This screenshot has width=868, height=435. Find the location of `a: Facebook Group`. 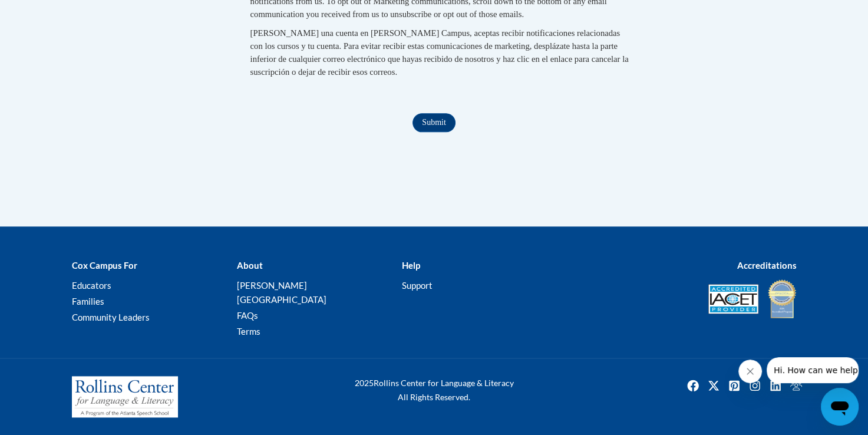

a: Facebook Group is located at coordinates (796, 385).